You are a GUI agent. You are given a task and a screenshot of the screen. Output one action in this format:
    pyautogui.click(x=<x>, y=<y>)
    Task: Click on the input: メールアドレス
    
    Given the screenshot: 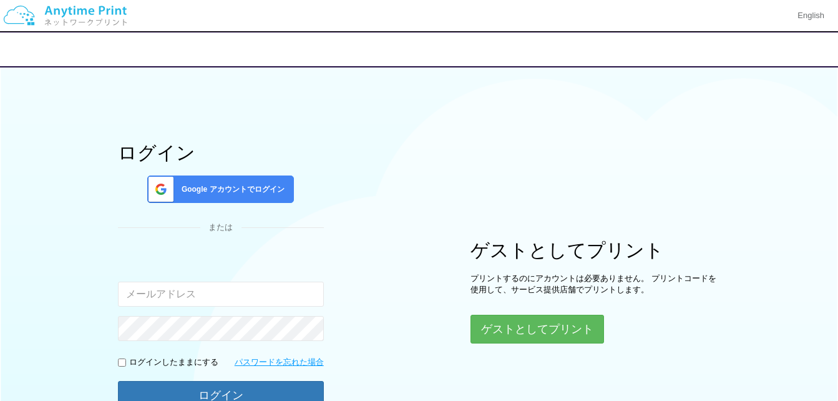 What is the action you would take?
    pyautogui.click(x=221, y=294)
    